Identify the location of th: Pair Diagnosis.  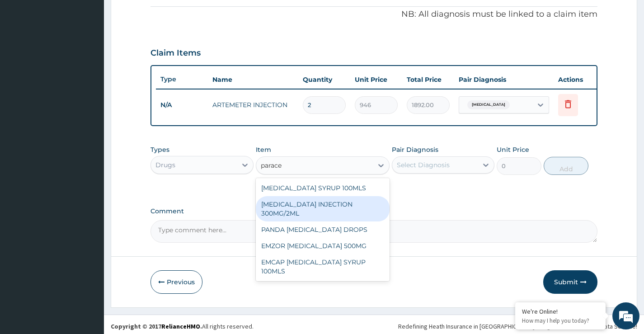
(504, 79).